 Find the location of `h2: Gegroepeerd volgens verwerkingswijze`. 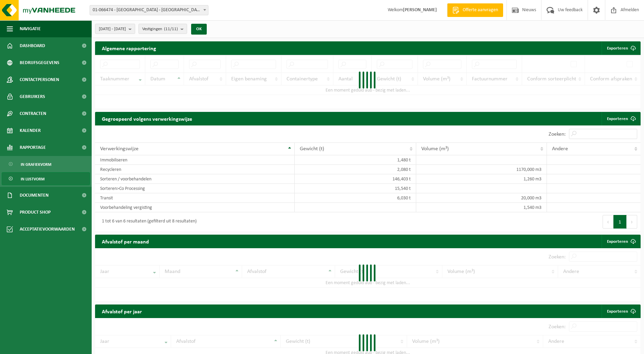

h2: Gegroepeerd volgens verwerkingswijze is located at coordinates (147, 118).